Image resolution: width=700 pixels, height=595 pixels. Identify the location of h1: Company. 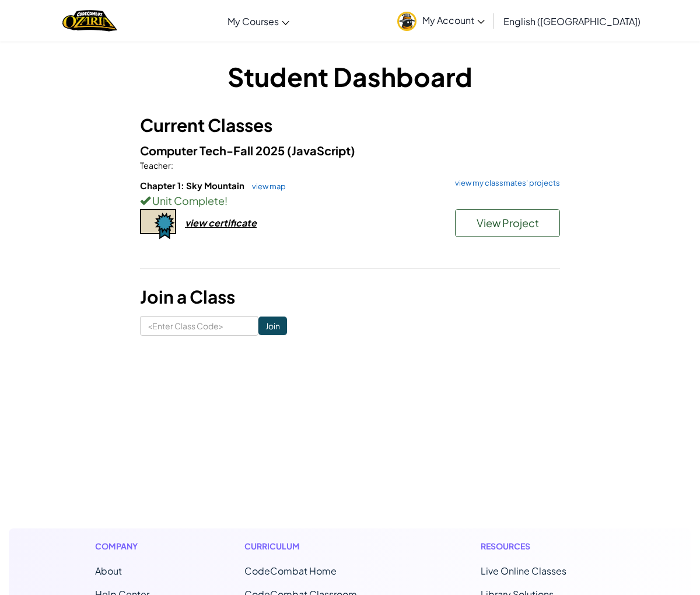
(122, 546).